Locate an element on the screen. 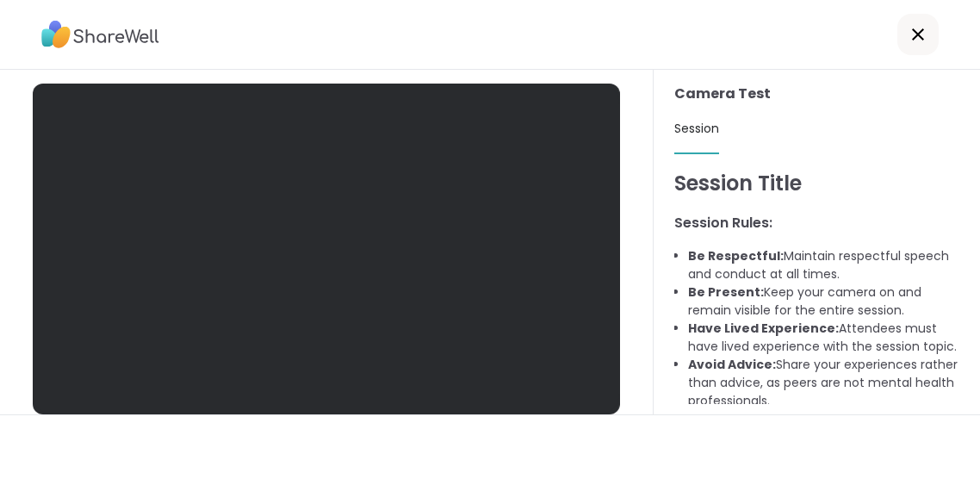 Image resolution: width=980 pixels, height=479 pixels. li: Share your experiences rather than advice, as peers are not mental health professionals. is located at coordinates (823, 382).